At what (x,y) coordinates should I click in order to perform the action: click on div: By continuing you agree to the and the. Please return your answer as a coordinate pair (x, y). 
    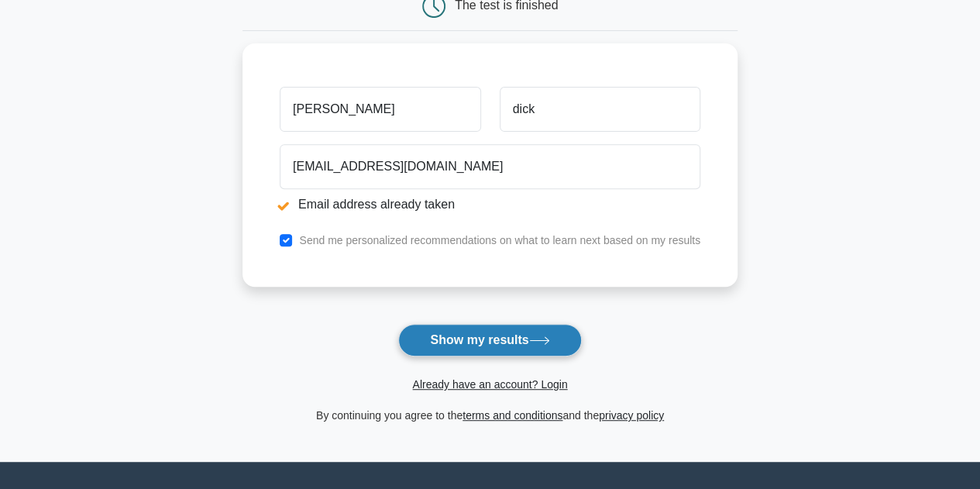
    Looking at the image, I should click on (490, 415).